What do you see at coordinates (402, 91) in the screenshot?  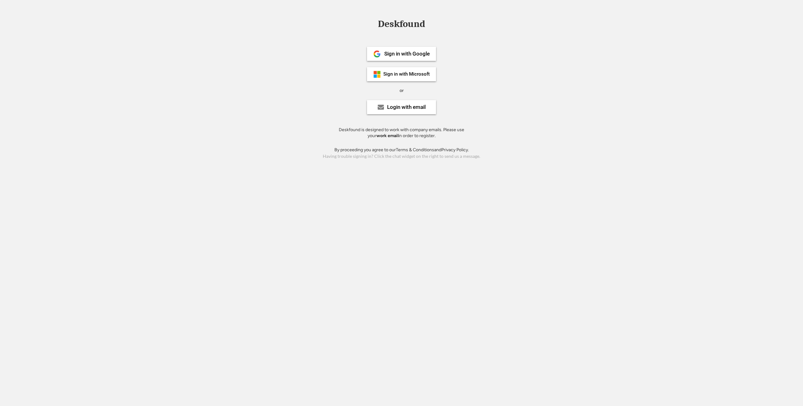 I see `div: or` at bounding box center [402, 91].